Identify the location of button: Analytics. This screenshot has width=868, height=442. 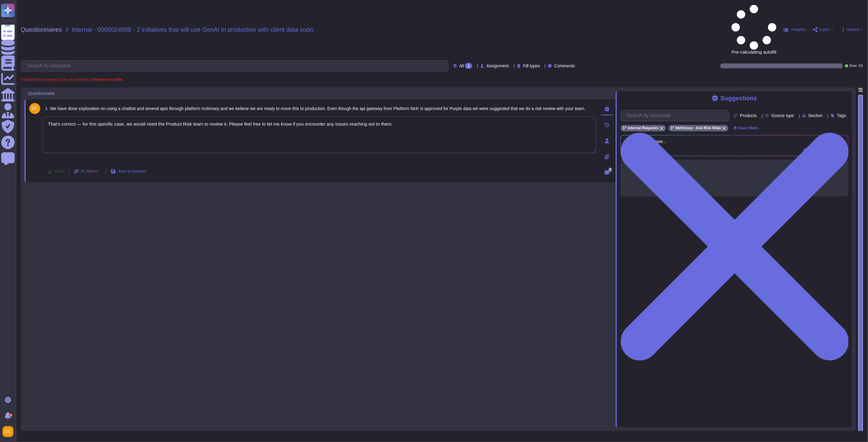
(795, 29).